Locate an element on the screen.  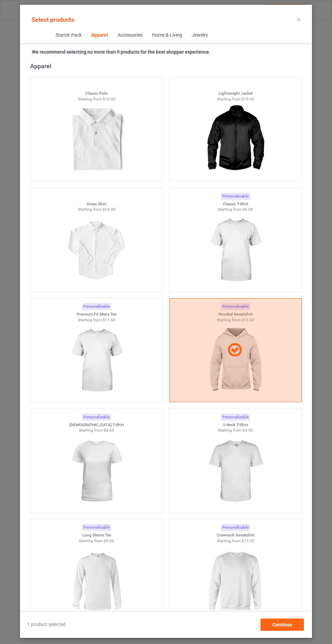
span: $9.50 is located at coordinates (248, 430).